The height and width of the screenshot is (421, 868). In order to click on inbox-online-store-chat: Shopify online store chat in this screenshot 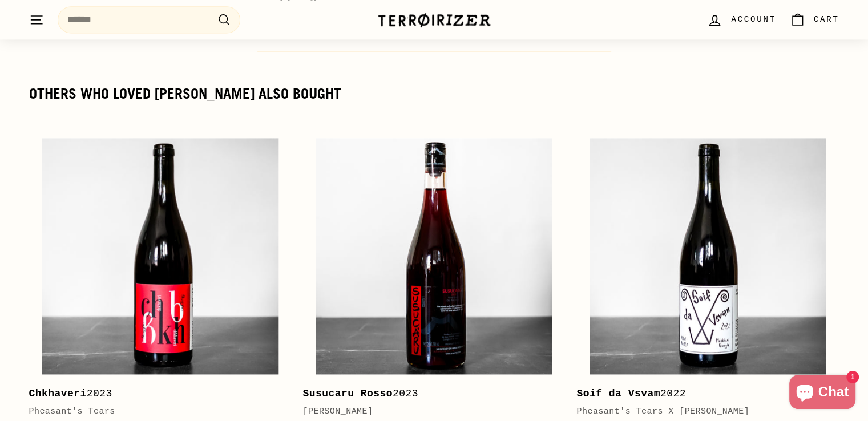, I will do `click(822, 393)`.